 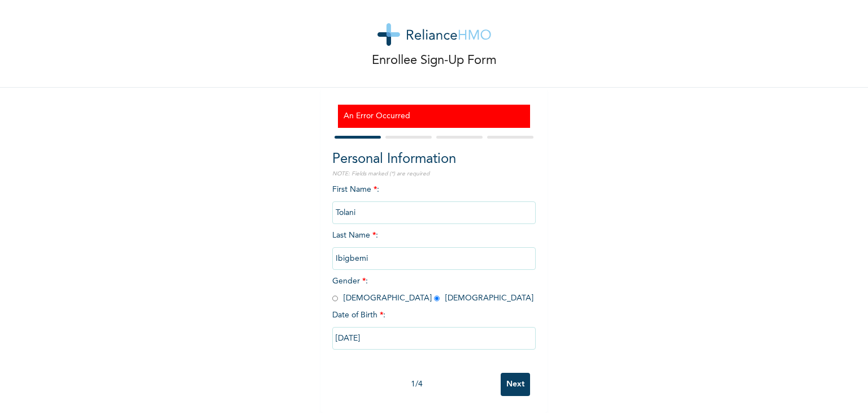 What do you see at coordinates (434, 212) in the screenshot?
I see `input: Enter your first name` at bounding box center [434, 212].